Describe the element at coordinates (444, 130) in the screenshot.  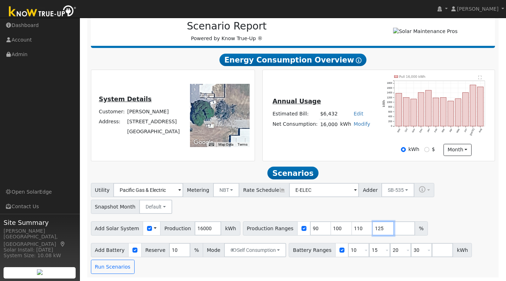
I see `text: Mar` at that location.